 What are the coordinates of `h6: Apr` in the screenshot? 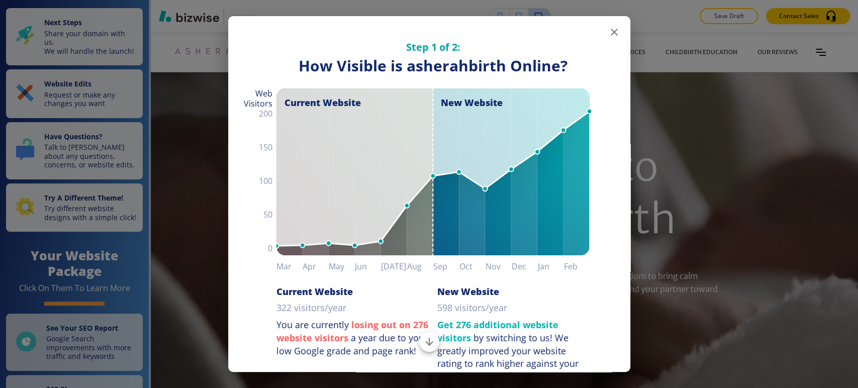 It's located at (316, 267).